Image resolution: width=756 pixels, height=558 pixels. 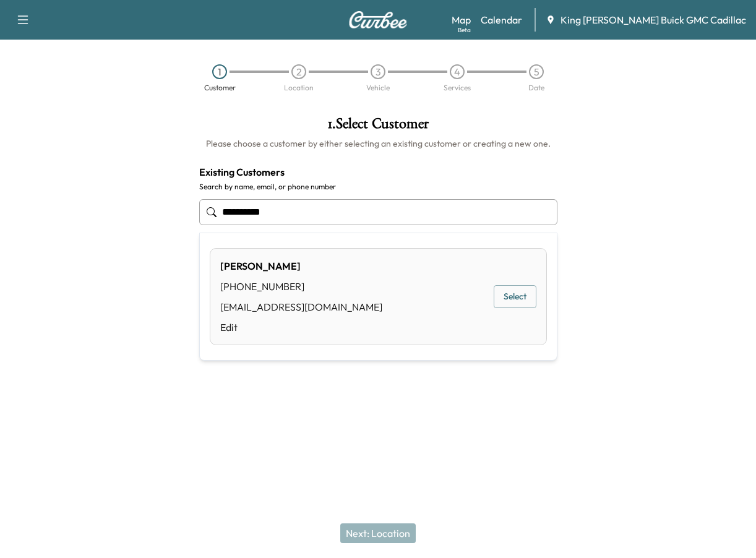 I want to click on div: Beta, so click(x=464, y=29).